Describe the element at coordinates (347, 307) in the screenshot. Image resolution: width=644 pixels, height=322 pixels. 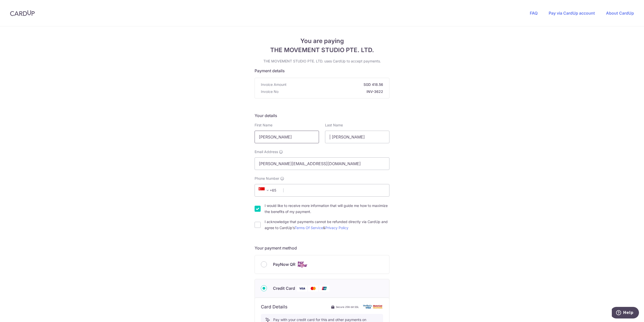
I see `span: Secure 256-bit SSL` at that location.